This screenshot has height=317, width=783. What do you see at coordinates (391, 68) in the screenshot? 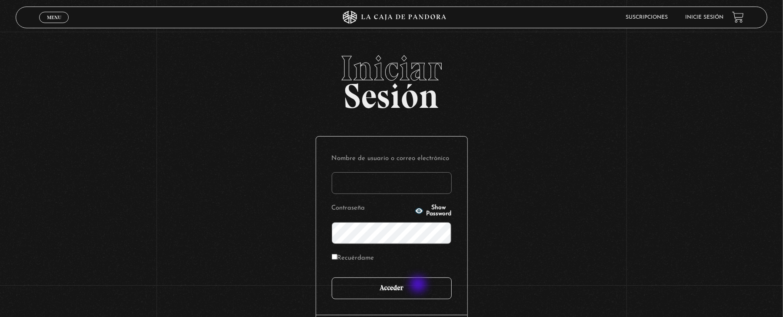
I see `span: Iniciar` at bounding box center [391, 68].